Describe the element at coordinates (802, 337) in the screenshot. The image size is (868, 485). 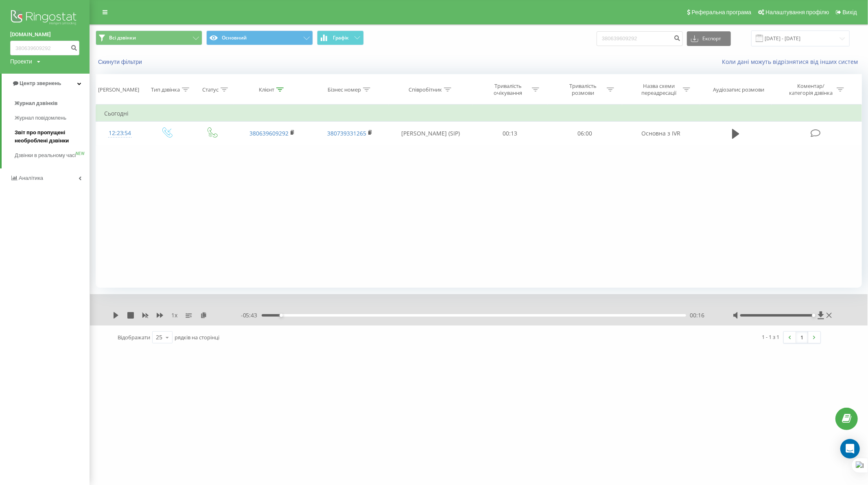
I see `a: 1` at that location.